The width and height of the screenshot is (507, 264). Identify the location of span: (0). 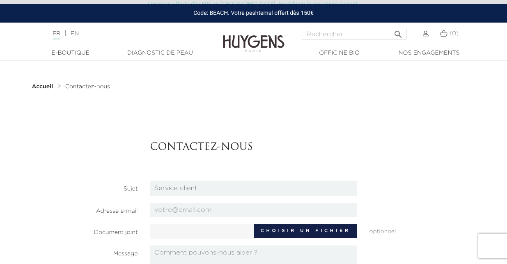
(454, 34).